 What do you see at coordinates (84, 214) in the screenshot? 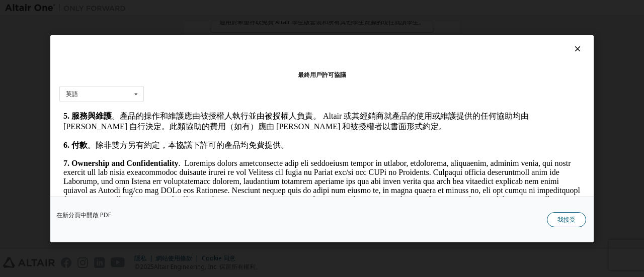
I see `font: 在新分頁中開啟 PDF` at bounding box center [84, 214].